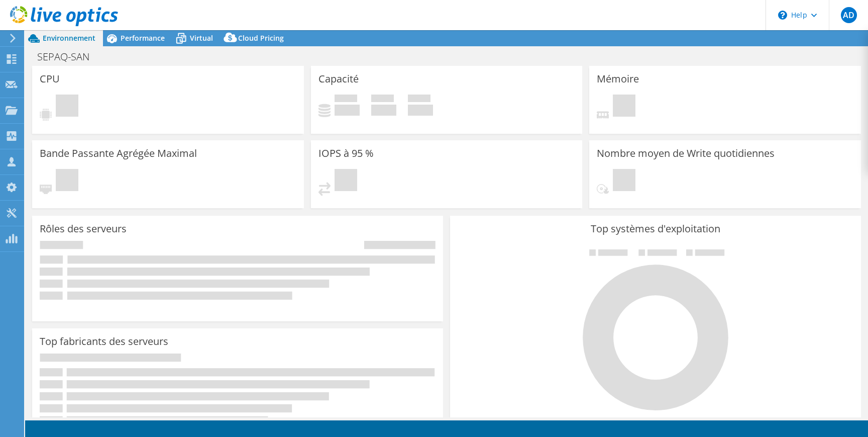 The height and width of the screenshot is (437, 868). I want to click on h3: Top systèmes d'exploitation, so click(656, 229).